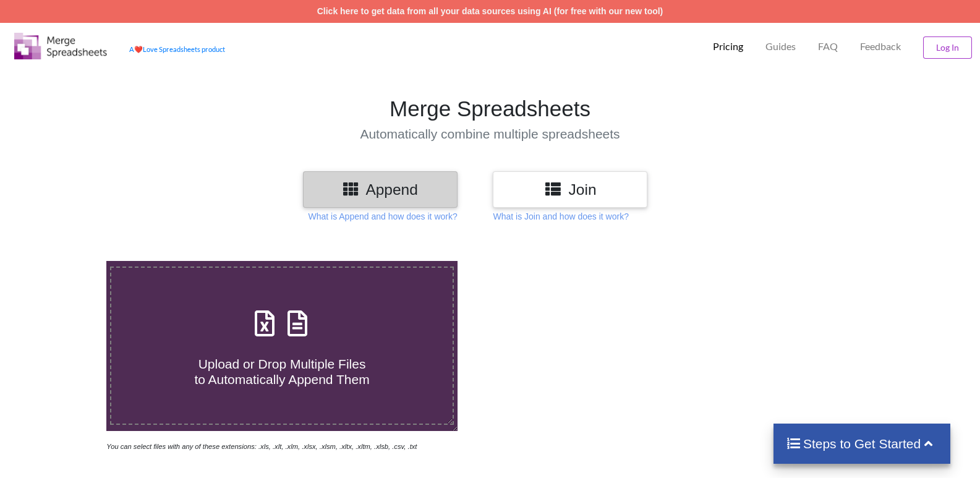 The width and height of the screenshot is (980, 478). I want to click on span: Upload or Drop Multiple Files to Automatically Append Them, so click(281, 371).